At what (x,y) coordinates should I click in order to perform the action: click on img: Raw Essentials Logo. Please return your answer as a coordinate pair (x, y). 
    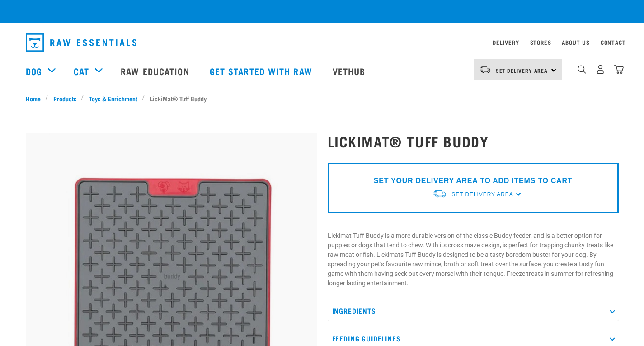
    Looking at the image, I should click on (81, 43).